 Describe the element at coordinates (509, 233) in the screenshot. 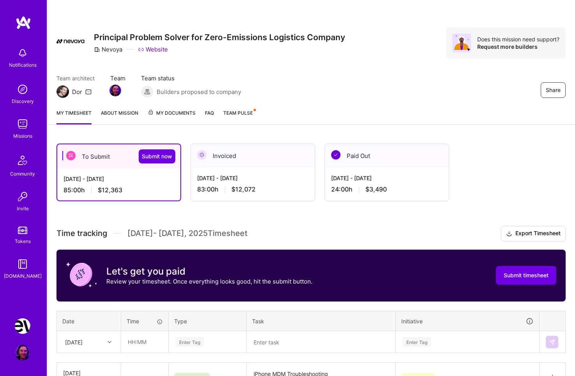

I see `i: icon Download` at that location.